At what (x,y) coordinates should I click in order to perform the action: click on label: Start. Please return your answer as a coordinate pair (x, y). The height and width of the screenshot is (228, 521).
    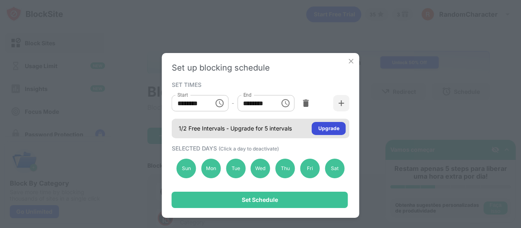
    Looking at the image, I should click on (183, 94).